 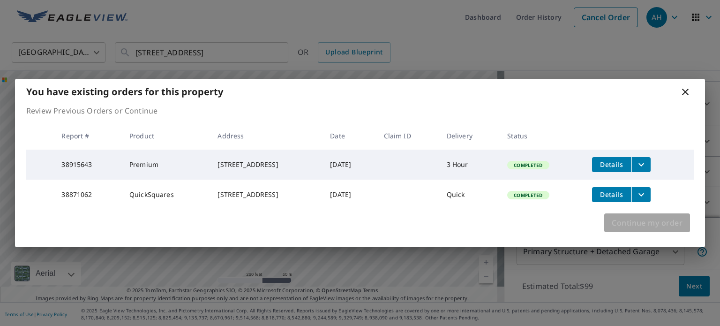 What do you see at coordinates (360, 111) in the screenshot?
I see `p: Review Previous Orders or Continue` at bounding box center [360, 111].